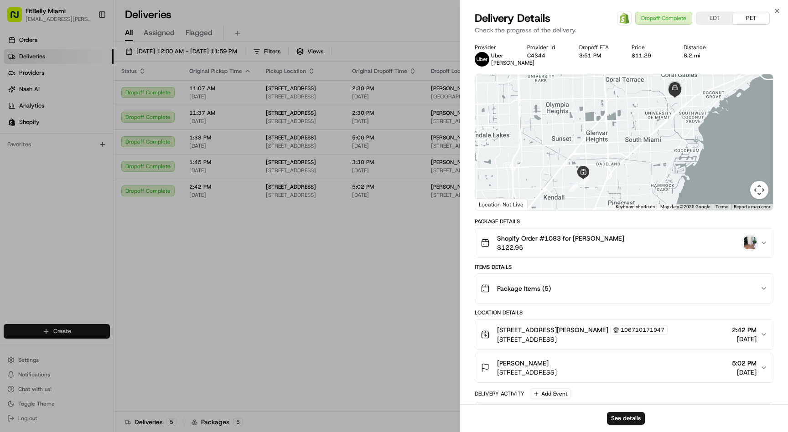 This screenshot has width=788, height=432. Describe the element at coordinates (598, 56) in the screenshot. I see `div: 3:51 PM` at that location.